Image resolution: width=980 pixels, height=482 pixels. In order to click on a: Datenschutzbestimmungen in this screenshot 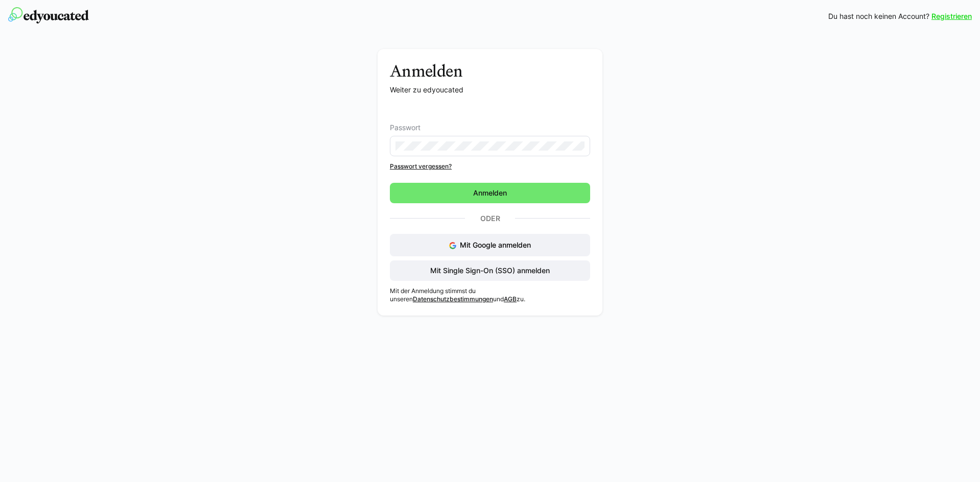, I will do `click(453, 299)`.